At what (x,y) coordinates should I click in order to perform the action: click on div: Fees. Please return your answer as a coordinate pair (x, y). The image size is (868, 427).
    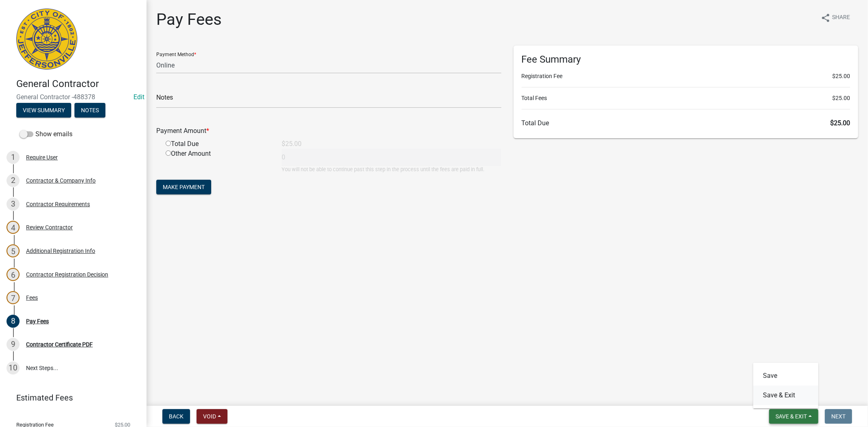
    Looking at the image, I should click on (32, 298).